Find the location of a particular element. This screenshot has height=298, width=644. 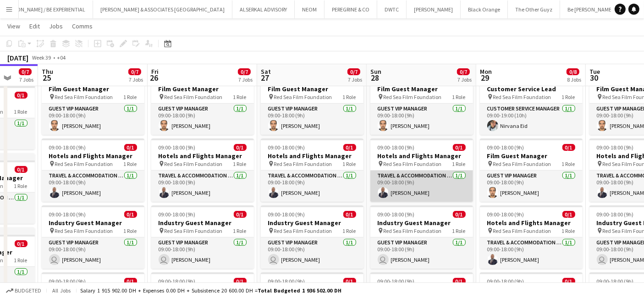

a: Edit is located at coordinates (34, 26).